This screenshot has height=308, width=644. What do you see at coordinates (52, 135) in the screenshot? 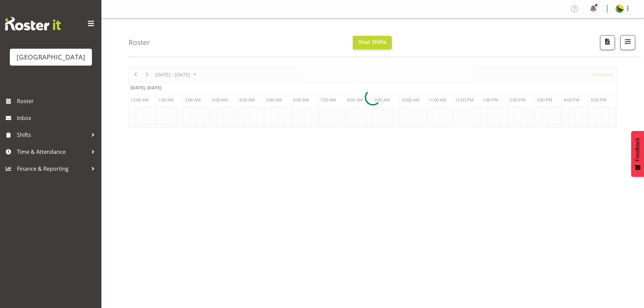
I see `span: Shifts` at bounding box center [52, 135].